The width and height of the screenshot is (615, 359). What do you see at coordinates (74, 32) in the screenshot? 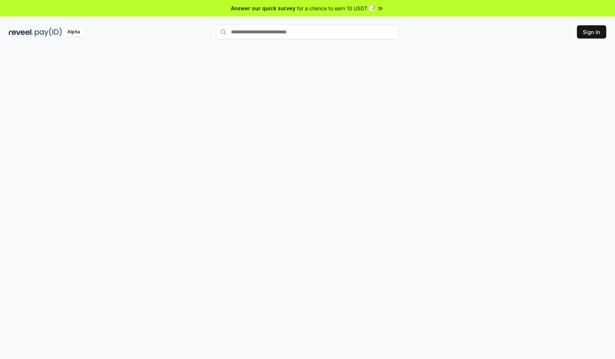
I see `div: Alpha` at bounding box center [74, 32].